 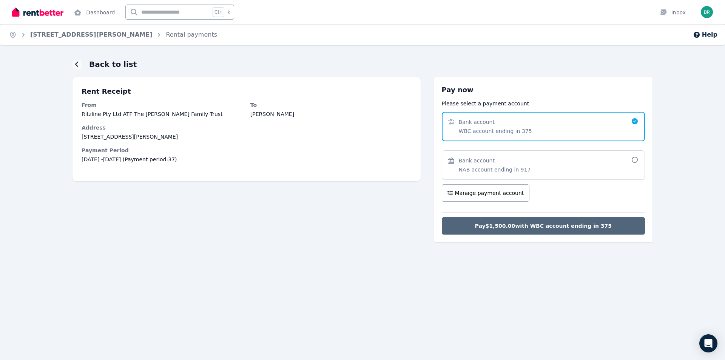 I want to click on div: Open Intercom Messenger, so click(x=708, y=343).